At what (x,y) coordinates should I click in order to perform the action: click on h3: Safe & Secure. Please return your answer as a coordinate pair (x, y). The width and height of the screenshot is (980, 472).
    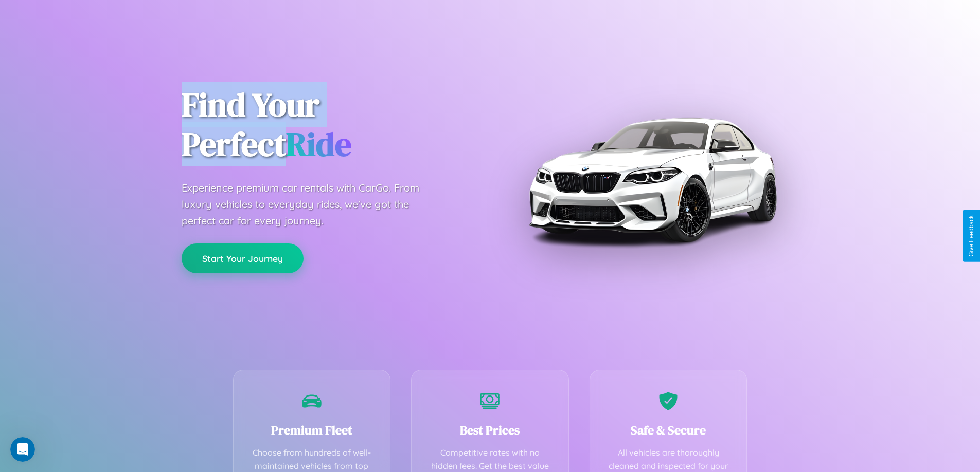
    Looking at the image, I should click on (668, 430).